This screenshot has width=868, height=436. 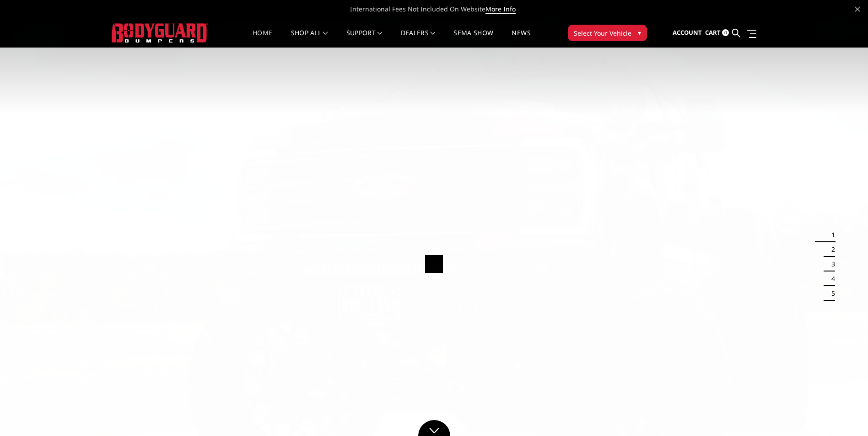 What do you see at coordinates (717, 33) in the screenshot?
I see `a: Cart 0` at bounding box center [717, 33].